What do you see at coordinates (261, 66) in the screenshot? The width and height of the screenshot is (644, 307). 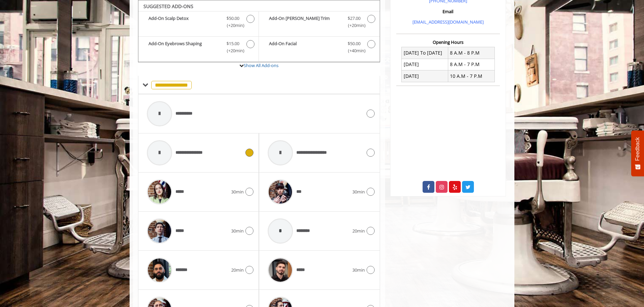 I see `a: Show All Add-ons` at bounding box center [261, 66].